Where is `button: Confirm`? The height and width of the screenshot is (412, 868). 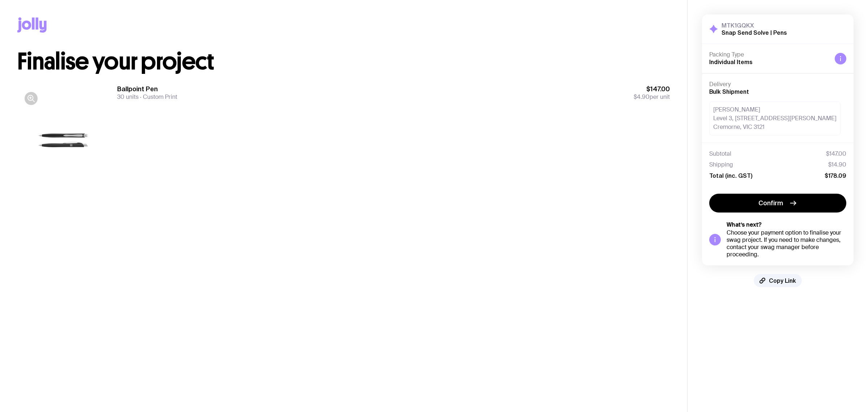 button: Confirm is located at coordinates (778, 203).